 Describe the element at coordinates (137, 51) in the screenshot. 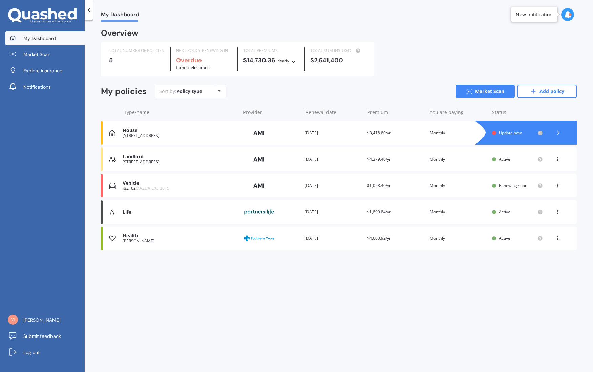

I see `div: TOTAL NUMBER OF POLICIES` at that location.